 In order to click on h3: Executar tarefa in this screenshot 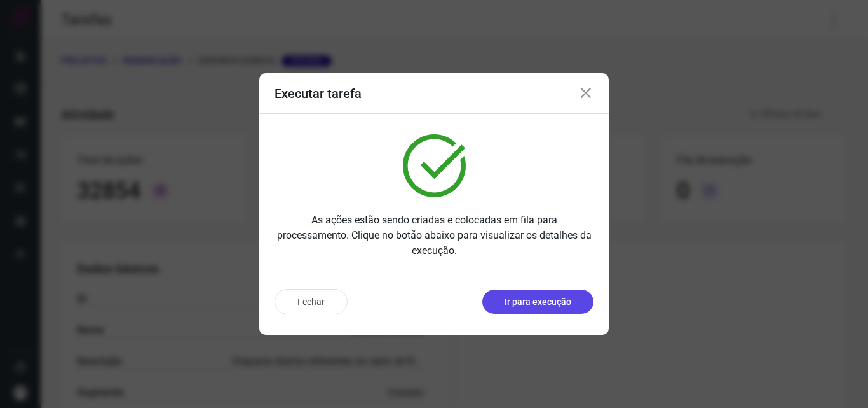, I will do `click(318, 93)`.